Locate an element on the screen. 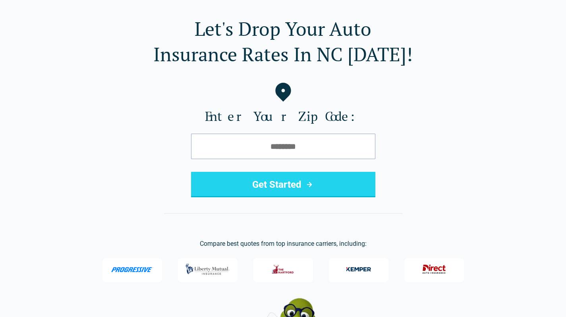 Image resolution: width=566 pixels, height=317 pixels. img: Liberty Mutual is located at coordinates (207, 269).